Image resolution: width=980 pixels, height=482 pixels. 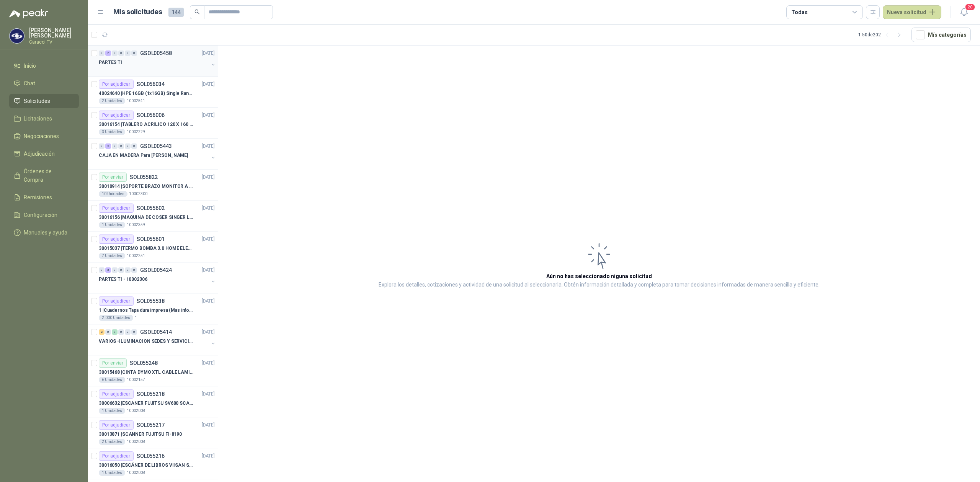 I want to click on p: 10002251, so click(x=136, y=256).